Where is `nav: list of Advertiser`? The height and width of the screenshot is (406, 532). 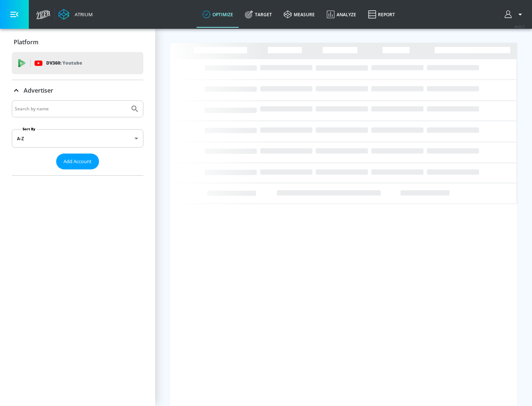
nav: list of Advertiser is located at coordinates (78, 172).